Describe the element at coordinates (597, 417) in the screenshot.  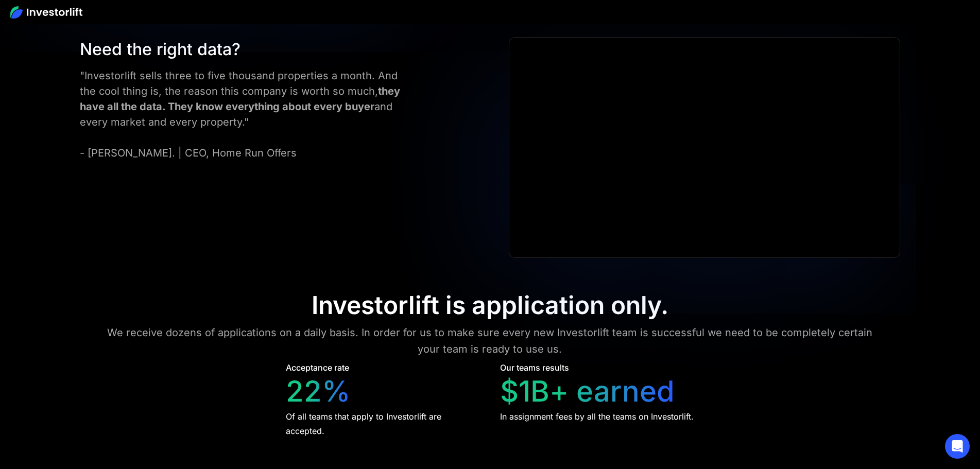
I see `div: In assignment fees by all the teams on Investorlift.` at that location.